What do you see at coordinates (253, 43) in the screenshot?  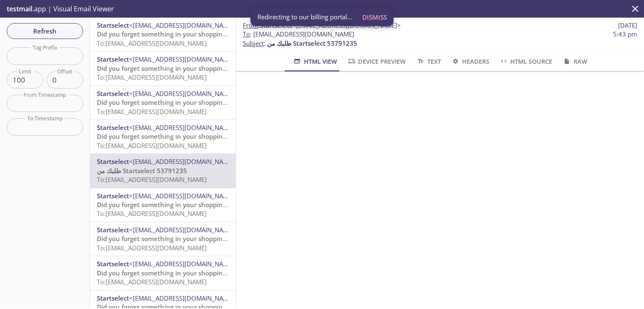 I see `span: Subject` at bounding box center [253, 43].